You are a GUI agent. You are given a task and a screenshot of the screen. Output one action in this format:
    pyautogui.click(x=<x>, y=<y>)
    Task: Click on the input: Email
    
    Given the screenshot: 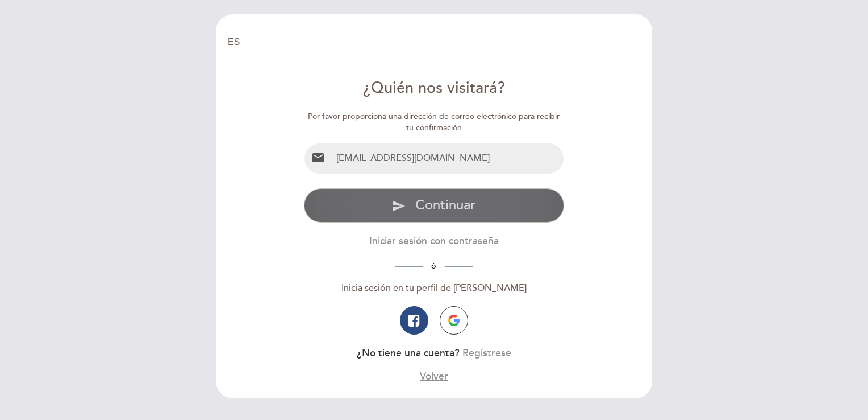 What is the action you would take?
    pyautogui.click(x=448, y=158)
    